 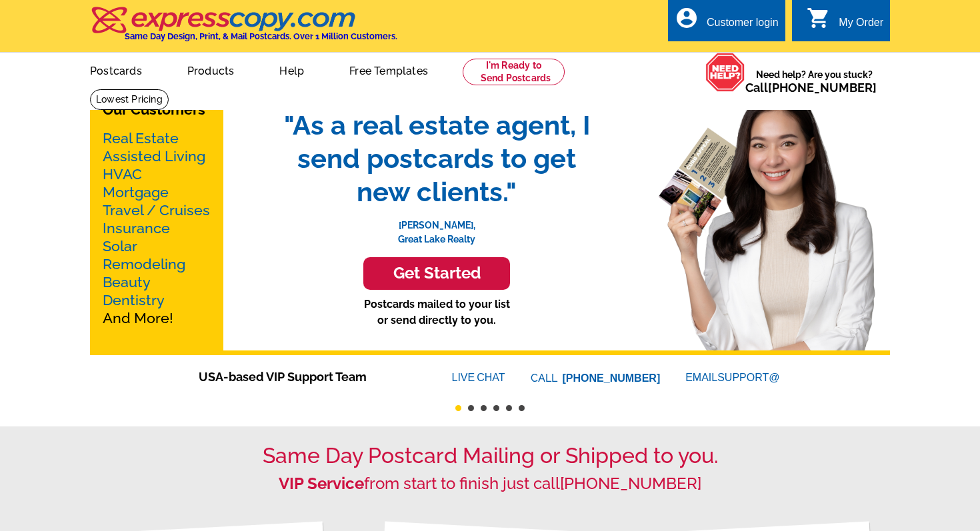 I want to click on a: Help, so click(x=291, y=69).